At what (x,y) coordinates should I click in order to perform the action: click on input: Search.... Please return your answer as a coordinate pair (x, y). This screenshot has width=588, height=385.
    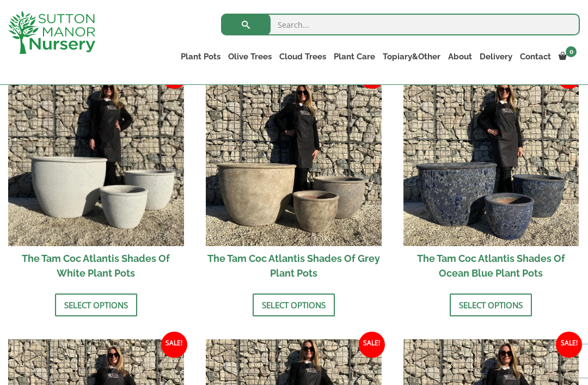
    Looking at the image, I should click on (400, 24).